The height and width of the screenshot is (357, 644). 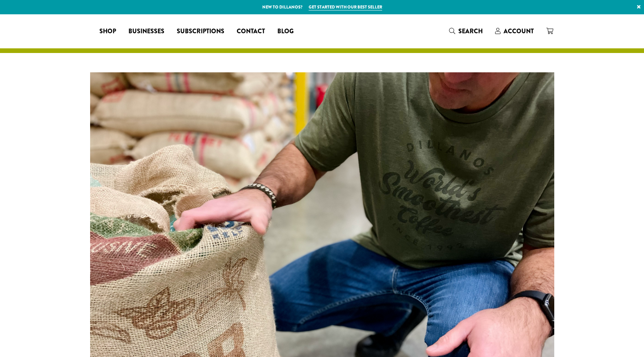 What do you see at coordinates (345, 7) in the screenshot?
I see `a: Get started with our best seller` at bounding box center [345, 7].